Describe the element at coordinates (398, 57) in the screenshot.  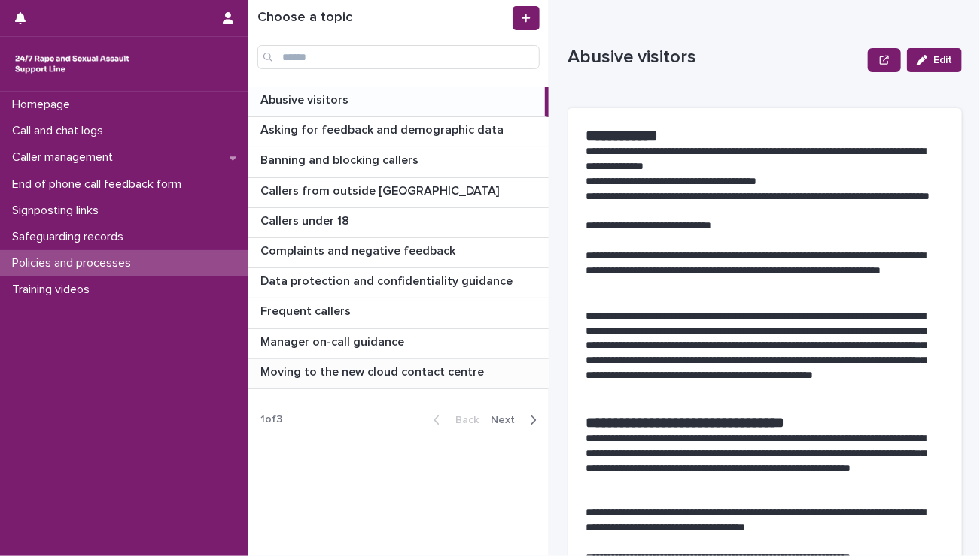
I see `div: Search` at that location.